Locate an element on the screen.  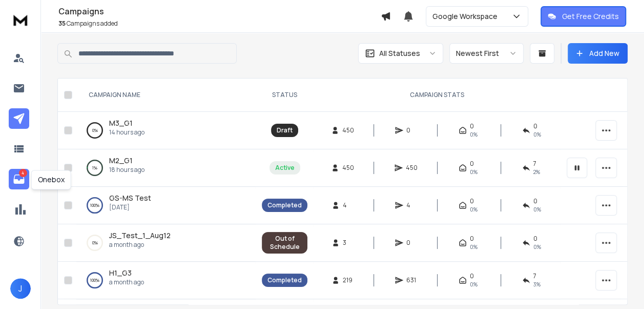
span: 219 is located at coordinates (348, 280).